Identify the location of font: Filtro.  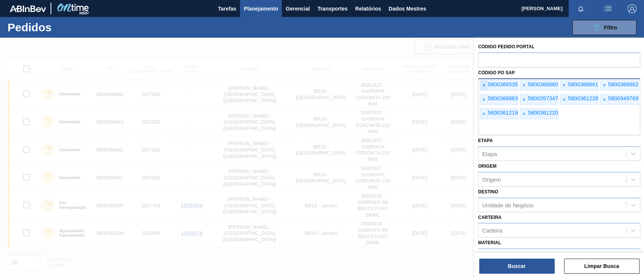
(611, 27).